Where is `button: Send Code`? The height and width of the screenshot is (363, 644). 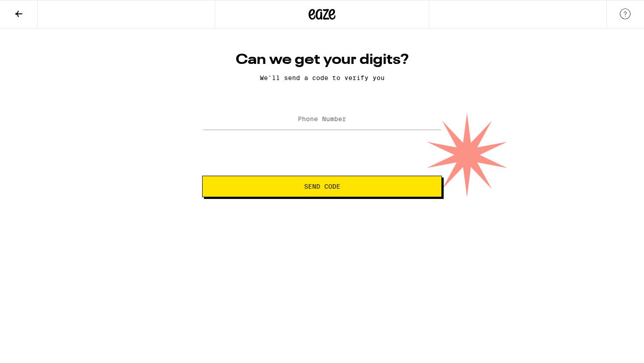 button: Send Code is located at coordinates (322, 187).